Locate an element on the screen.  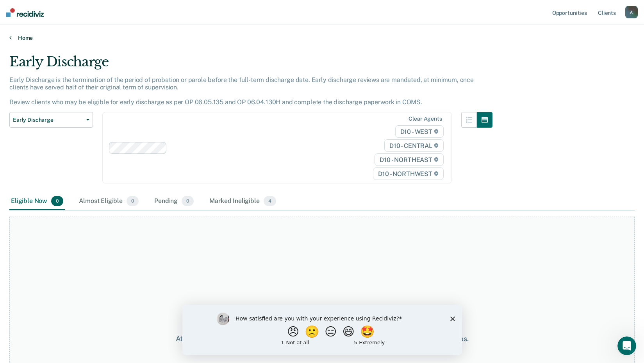
div: At this time, there are no clients who are Eligible Now. Please navigate to one of the other tabs. is located at coordinates (322, 339).